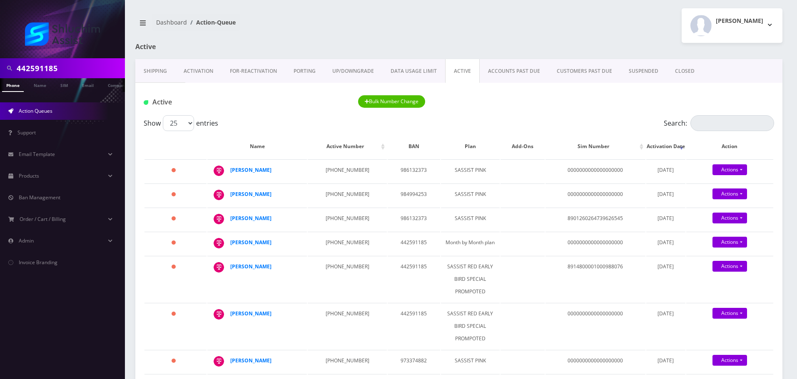 The height and width of the screenshot is (379, 797). Describe the element at coordinates (35, 111) in the screenshot. I see `span: Action Queues` at that location.